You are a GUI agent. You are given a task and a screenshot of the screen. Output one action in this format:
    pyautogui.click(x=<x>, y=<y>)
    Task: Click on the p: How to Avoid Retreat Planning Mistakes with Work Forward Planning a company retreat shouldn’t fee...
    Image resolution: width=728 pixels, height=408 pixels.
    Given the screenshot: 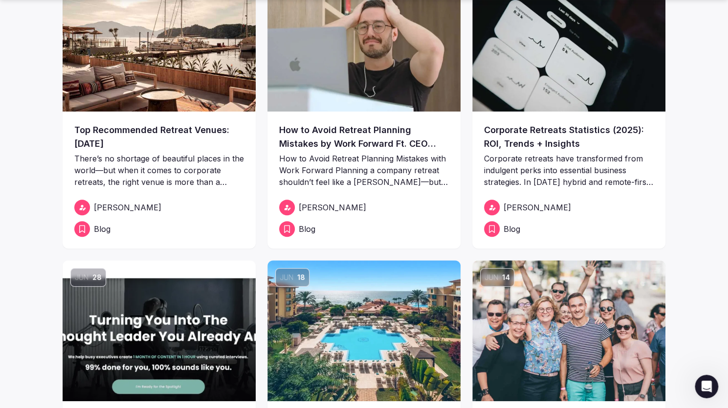 What is the action you would take?
    pyautogui.click(x=364, y=170)
    